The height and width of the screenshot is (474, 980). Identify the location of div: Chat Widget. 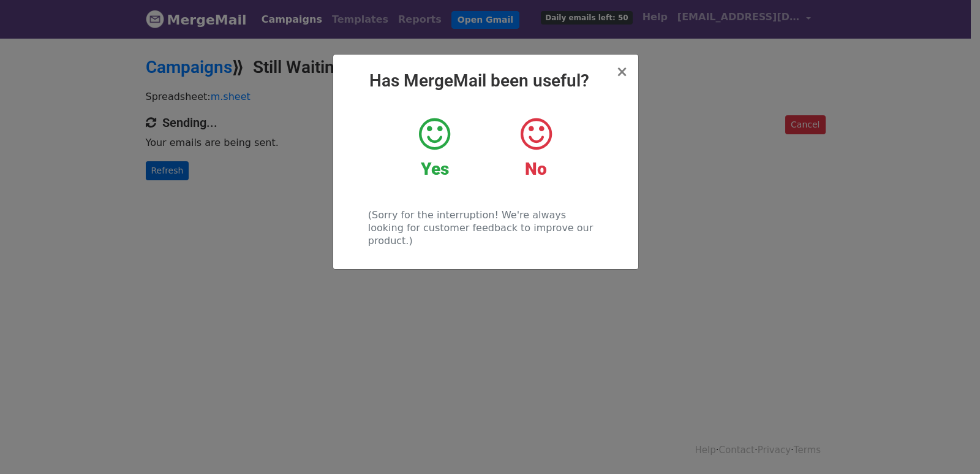
(949, 444).